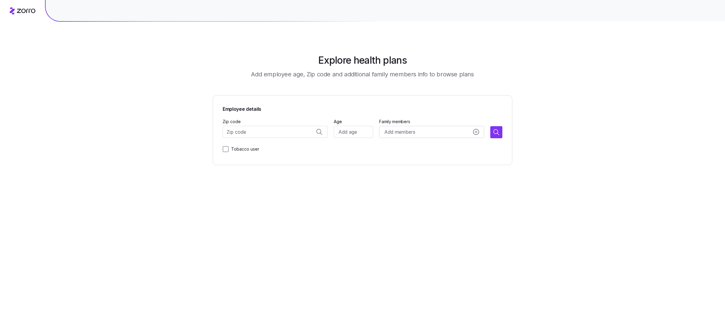 The width and height of the screenshot is (725, 329). I want to click on svg: add icon, so click(476, 132).